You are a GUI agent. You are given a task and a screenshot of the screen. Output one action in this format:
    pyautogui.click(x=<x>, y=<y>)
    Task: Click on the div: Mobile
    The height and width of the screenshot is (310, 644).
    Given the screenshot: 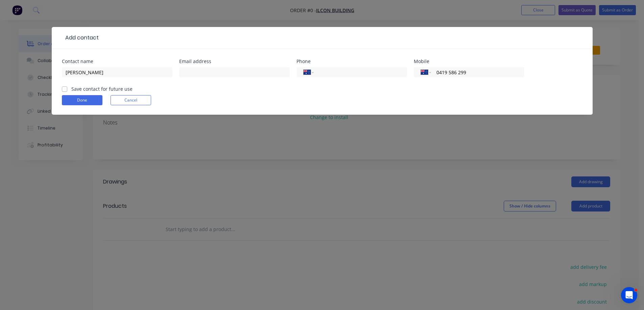 What is the action you would take?
    pyautogui.click(x=469, y=61)
    